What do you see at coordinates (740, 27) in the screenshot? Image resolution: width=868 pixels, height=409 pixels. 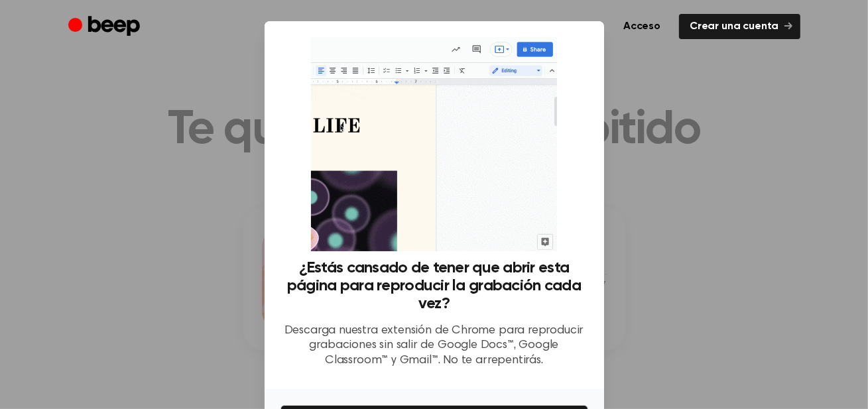 I see `a: Crear una cuenta` at bounding box center [740, 27].